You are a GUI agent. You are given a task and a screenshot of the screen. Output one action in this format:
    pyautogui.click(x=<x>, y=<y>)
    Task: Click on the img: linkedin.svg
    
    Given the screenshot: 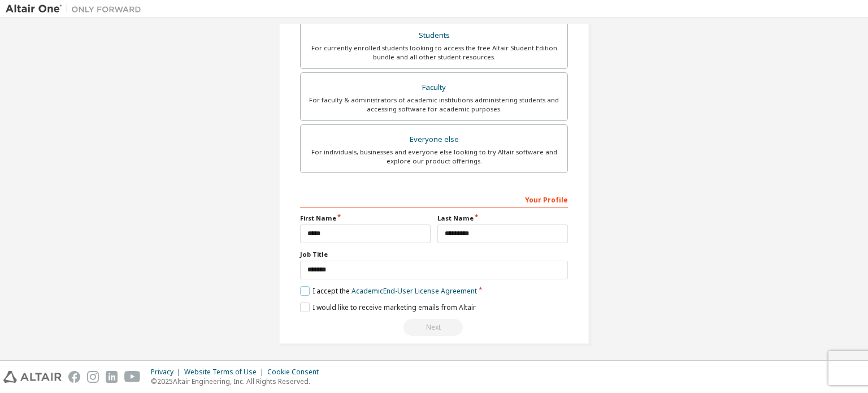 What is the action you would take?
    pyautogui.click(x=111, y=377)
    